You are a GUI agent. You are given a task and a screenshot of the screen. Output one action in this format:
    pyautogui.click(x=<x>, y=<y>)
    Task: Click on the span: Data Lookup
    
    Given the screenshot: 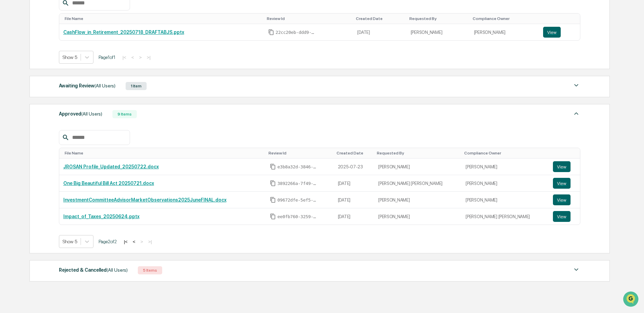 What is the action you would take?
    pyautogui.click(x=28, y=155)
    